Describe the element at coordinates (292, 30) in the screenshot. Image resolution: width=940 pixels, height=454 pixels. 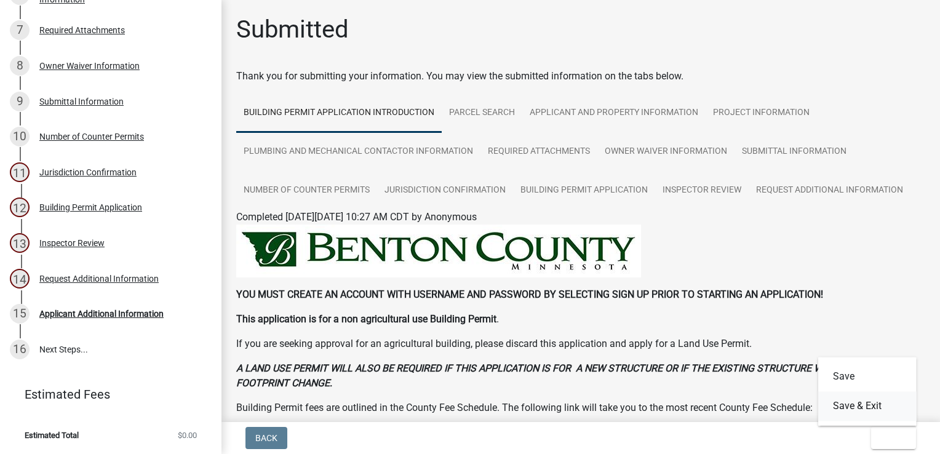
I see `h1: Submitted` at that location.